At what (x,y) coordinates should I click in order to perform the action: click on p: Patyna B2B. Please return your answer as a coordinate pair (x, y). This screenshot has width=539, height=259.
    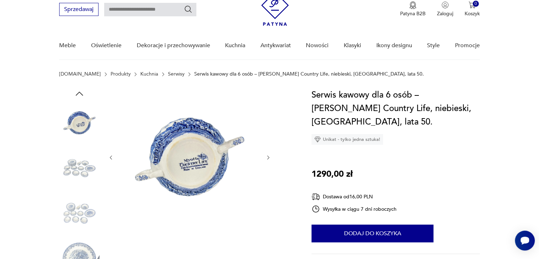
    Looking at the image, I should click on (413, 13).